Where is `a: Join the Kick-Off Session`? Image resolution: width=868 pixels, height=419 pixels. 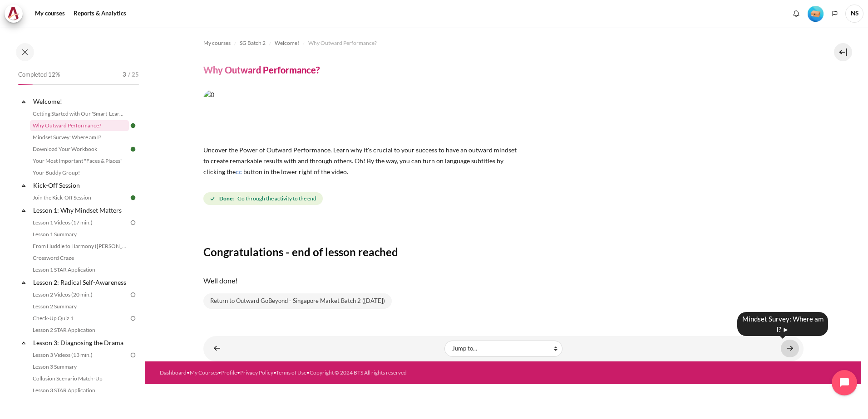
a: Join the Kick-Off Session is located at coordinates (80, 198).